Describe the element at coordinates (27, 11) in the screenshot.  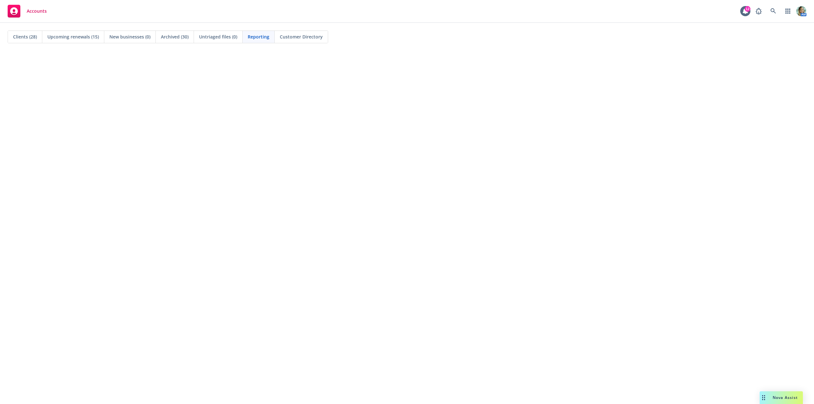
I see `a: Accounts` at that location.